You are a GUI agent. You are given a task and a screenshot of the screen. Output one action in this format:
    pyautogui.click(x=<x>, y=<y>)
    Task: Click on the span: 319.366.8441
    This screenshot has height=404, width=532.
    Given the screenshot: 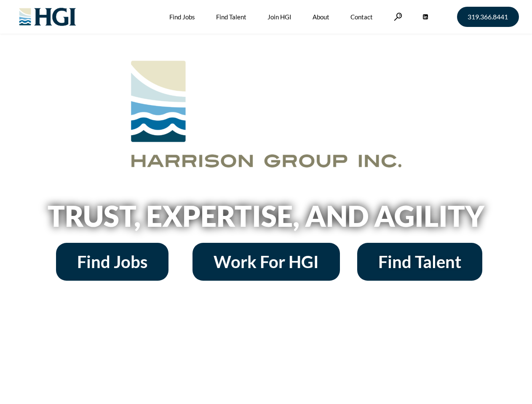 What is the action you would take?
    pyautogui.click(x=488, y=17)
    